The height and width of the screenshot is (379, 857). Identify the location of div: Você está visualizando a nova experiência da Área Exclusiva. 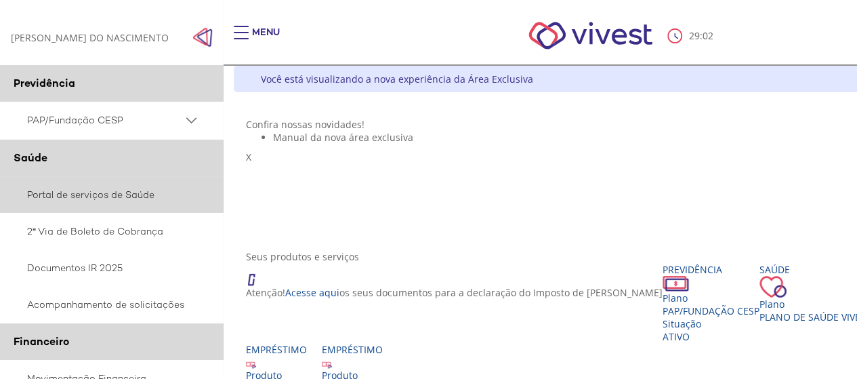
(397, 79).